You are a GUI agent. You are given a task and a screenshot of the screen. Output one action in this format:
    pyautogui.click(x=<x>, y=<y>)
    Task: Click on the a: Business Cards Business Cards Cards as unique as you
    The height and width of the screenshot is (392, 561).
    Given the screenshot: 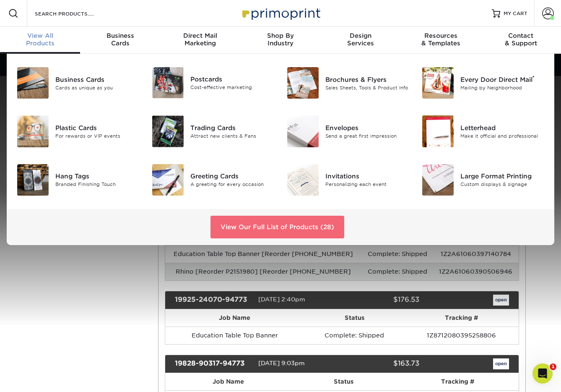 What is the action you would take?
    pyautogui.click(x=78, y=83)
    